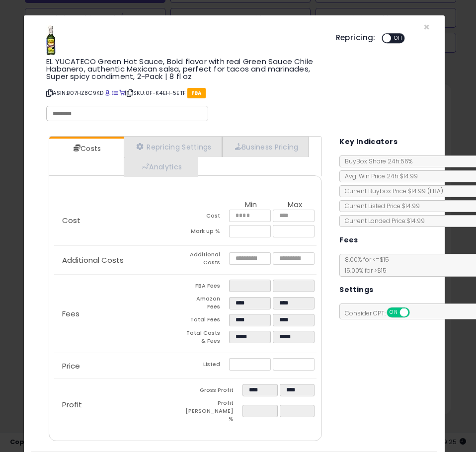  What do you see at coordinates (183, 93) in the screenshot?
I see `p: ASIN: B07HZ8C9KD | SKU: 0F-K4EH-5ETF` at bounding box center [183, 93].